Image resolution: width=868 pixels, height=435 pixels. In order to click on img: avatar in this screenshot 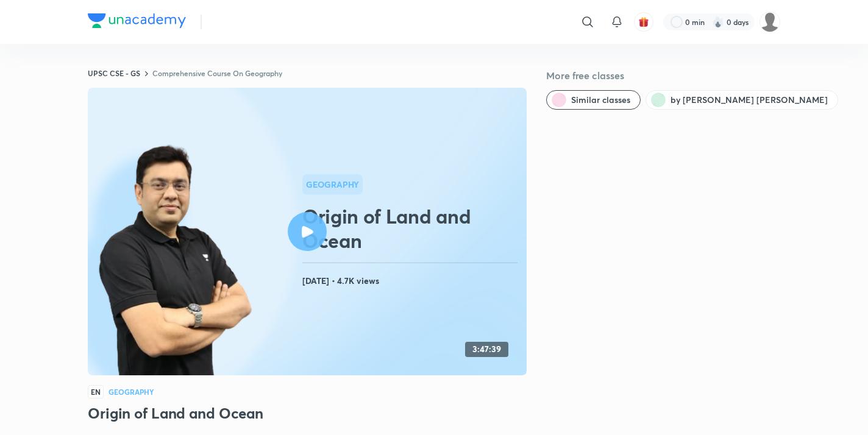, I will do `click(644, 22)`.